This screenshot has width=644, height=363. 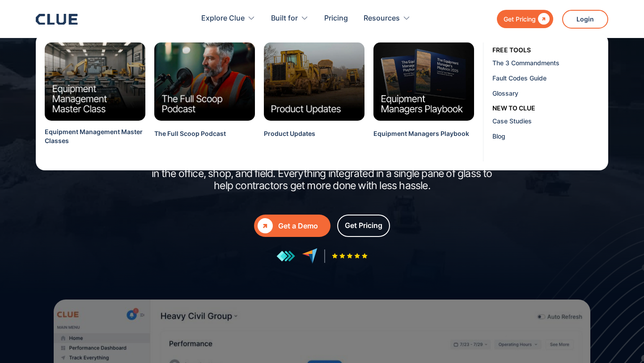 I want to click on div: Equipment Managers Playbook, so click(x=421, y=134).